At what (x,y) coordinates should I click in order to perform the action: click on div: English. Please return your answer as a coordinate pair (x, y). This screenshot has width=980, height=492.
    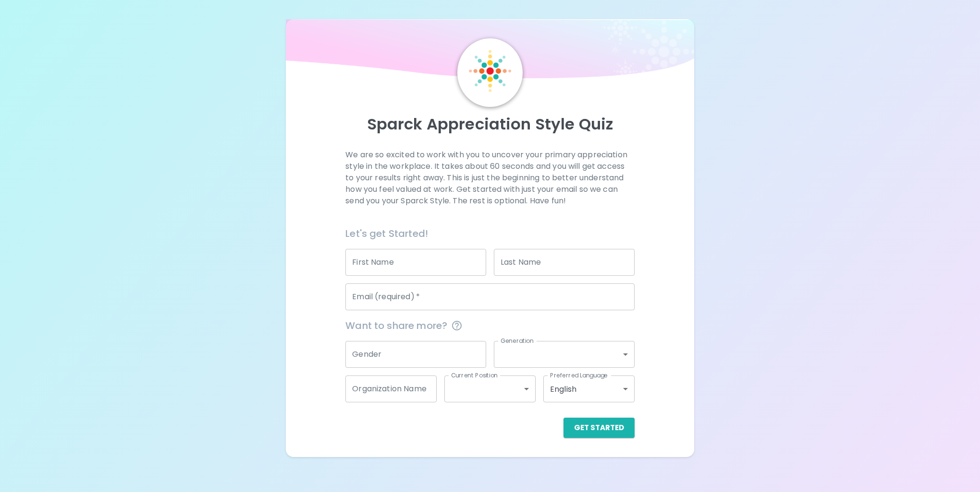
    Looking at the image, I should click on (589, 389).